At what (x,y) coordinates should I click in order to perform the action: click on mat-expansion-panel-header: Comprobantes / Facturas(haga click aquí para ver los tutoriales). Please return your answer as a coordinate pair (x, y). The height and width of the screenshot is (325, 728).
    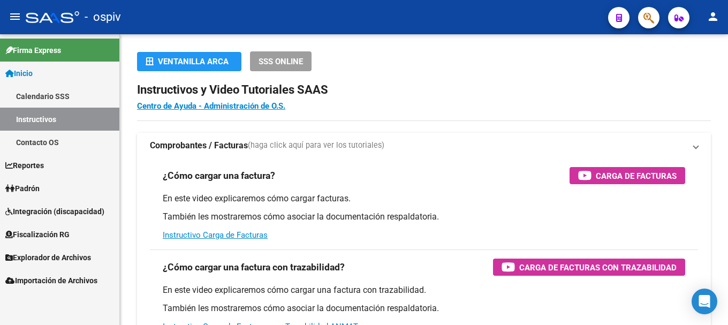
    Looking at the image, I should click on (424, 146).